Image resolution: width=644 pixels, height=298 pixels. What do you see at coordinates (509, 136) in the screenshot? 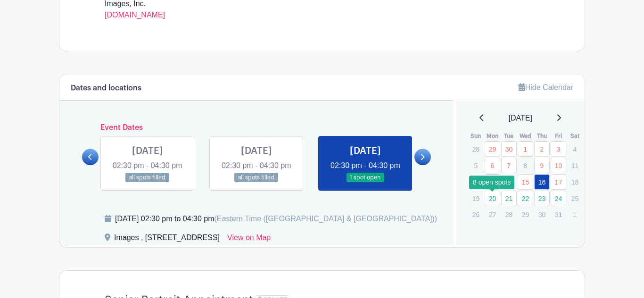
I see `th: Tue` at bounding box center [509, 136].